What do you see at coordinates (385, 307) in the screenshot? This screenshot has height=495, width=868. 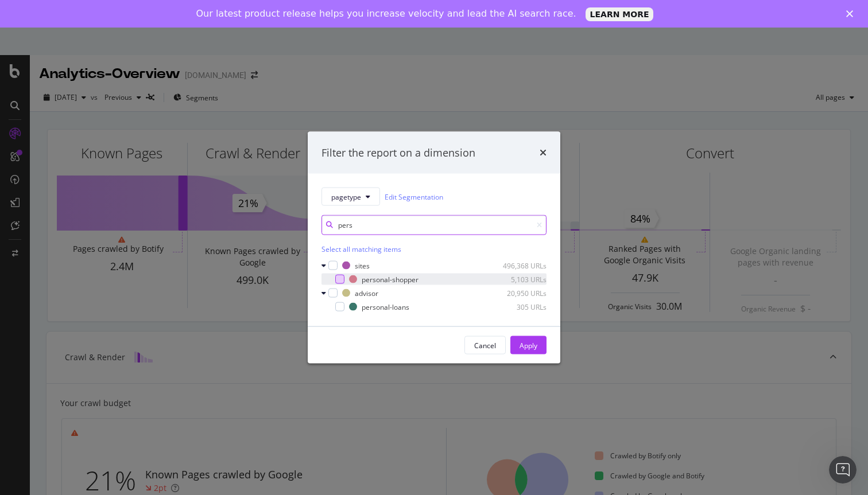 I see `div: personal-loans` at bounding box center [385, 307].